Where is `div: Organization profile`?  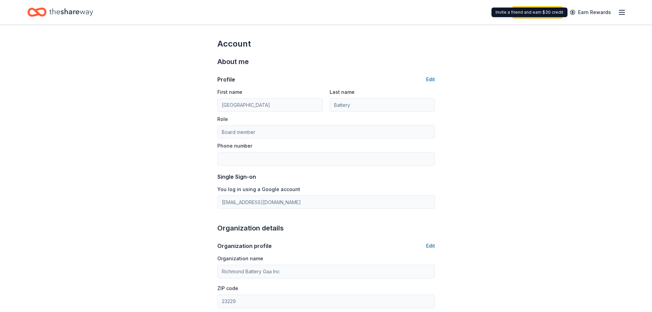 div: Organization profile is located at coordinates (244, 246).